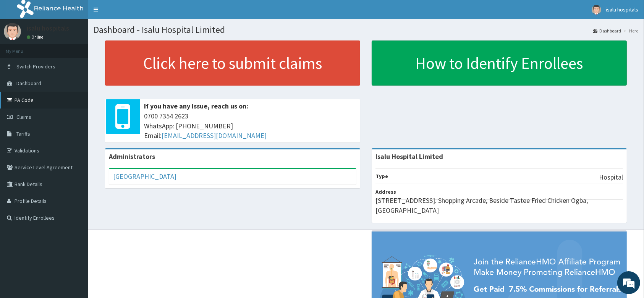 The image size is (644, 298). Describe the element at coordinates (233, 63) in the screenshot. I see `a: Click here to submit claims` at that location.